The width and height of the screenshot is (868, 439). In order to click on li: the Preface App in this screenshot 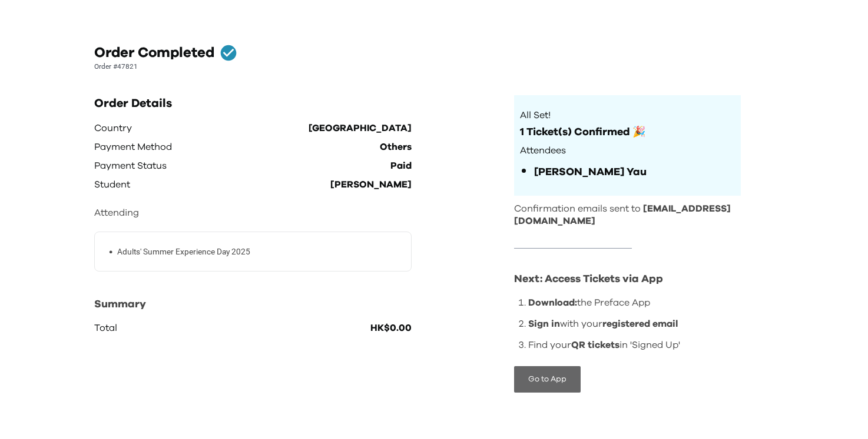, I will do `click(634, 303)`.